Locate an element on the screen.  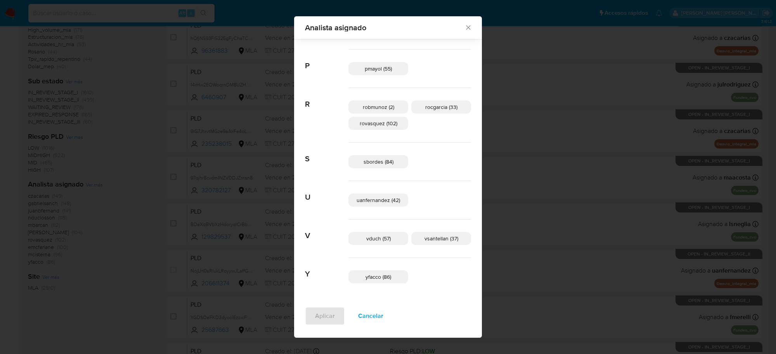
span: R is located at coordinates (327, 99).